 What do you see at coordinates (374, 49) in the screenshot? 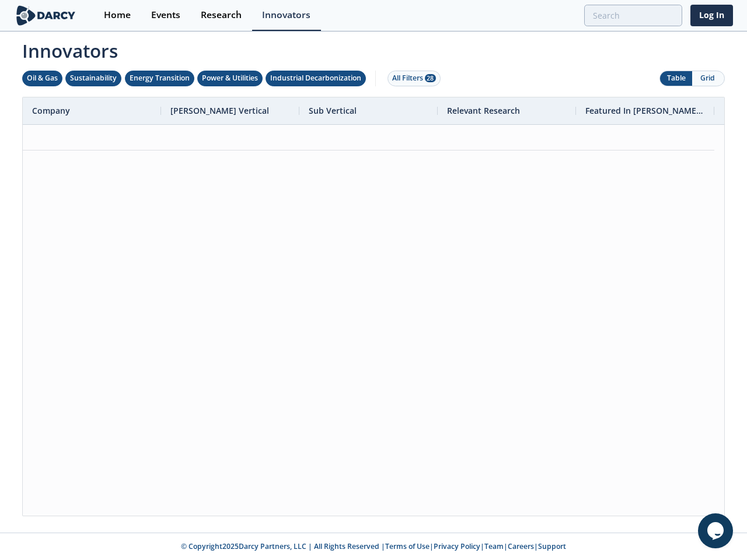
I see `span: Innovators` at bounding box center [374, 49].